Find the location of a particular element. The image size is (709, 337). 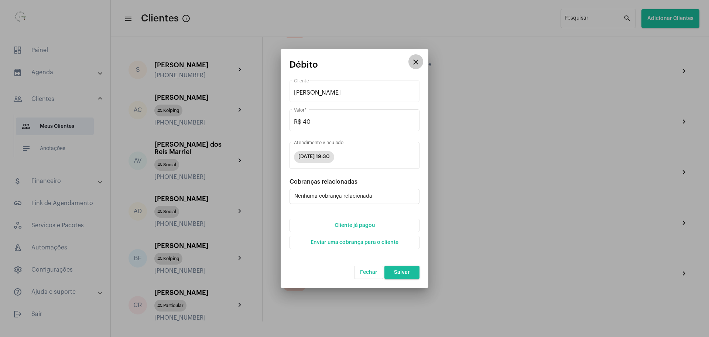

button: Fechar is located at coordinates (368, 272).